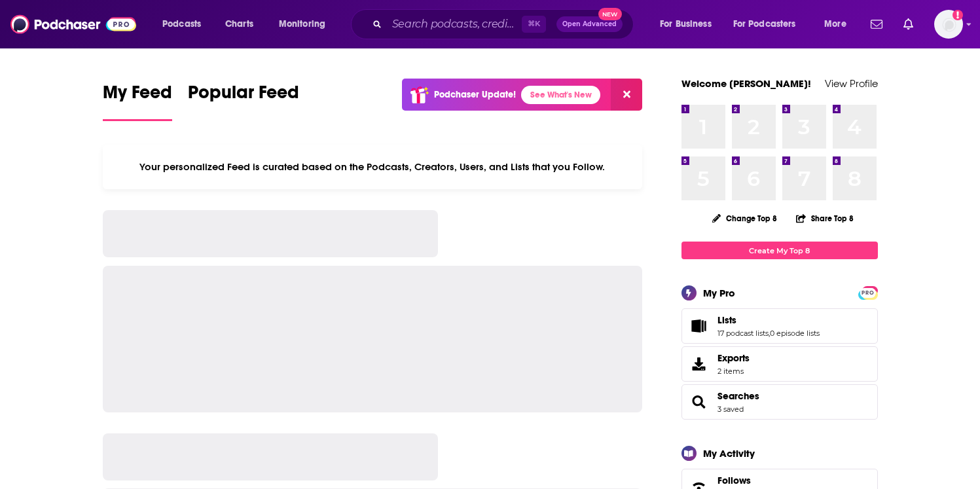 This screenshot has width=980, height=489. Describe the element at coordinates (729, 453) in the screenshot. I see `div: My Activity` at that location.